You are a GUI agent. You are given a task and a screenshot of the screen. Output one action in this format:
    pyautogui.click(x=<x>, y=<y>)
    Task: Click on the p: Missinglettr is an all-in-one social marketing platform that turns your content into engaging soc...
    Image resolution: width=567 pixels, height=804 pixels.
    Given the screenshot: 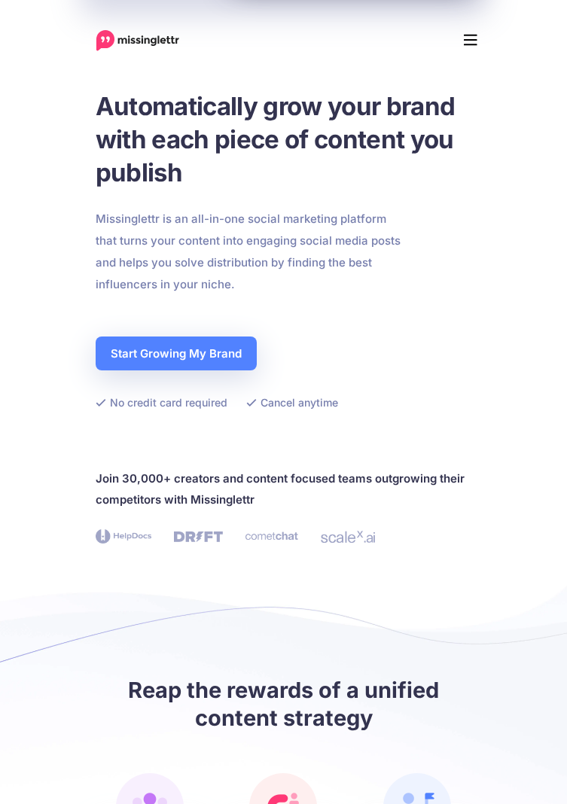 What is the action you would take?
    pyautogui.click(x=251, y=251)
    